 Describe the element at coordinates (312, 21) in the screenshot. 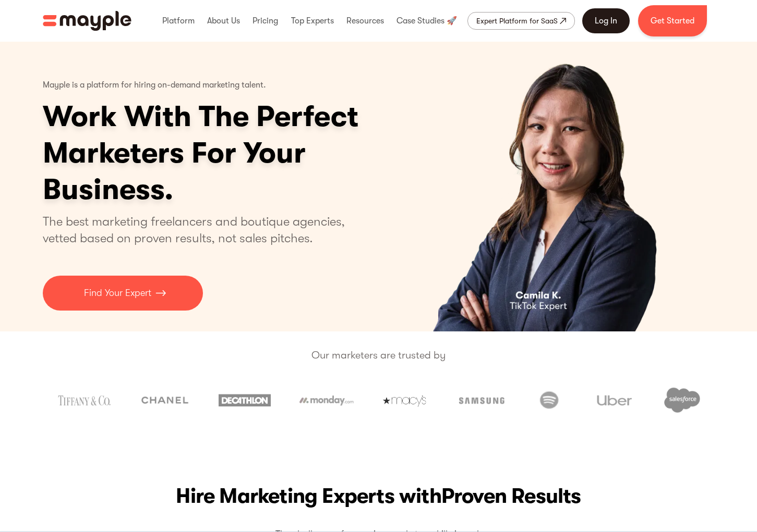

I see `div: Top Experts` at that location.